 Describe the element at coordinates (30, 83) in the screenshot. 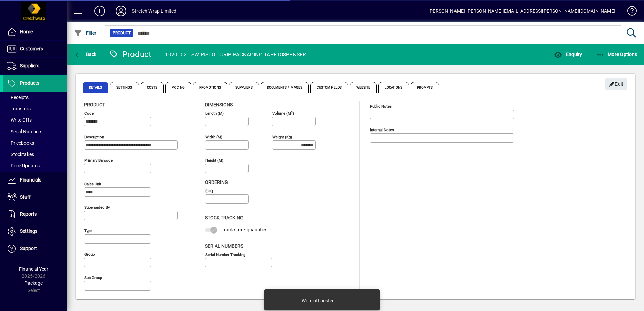

I see `span: Products` at that location.